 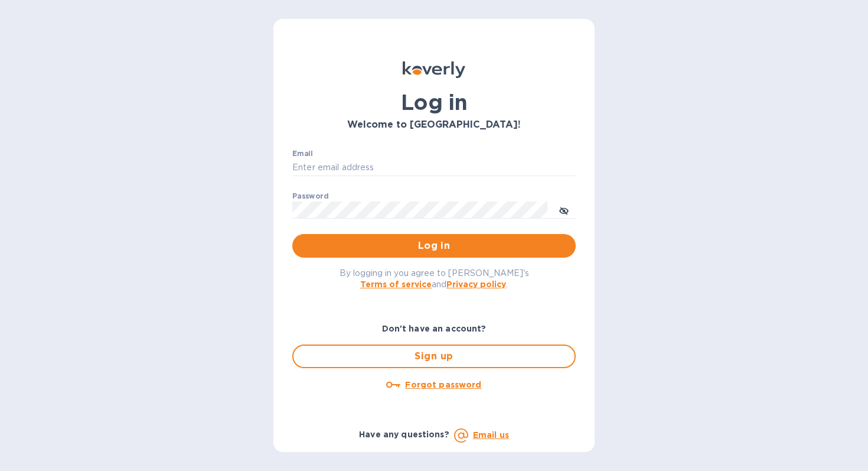 I want to click on a: Privacy policy, so click(x=476, y=284).